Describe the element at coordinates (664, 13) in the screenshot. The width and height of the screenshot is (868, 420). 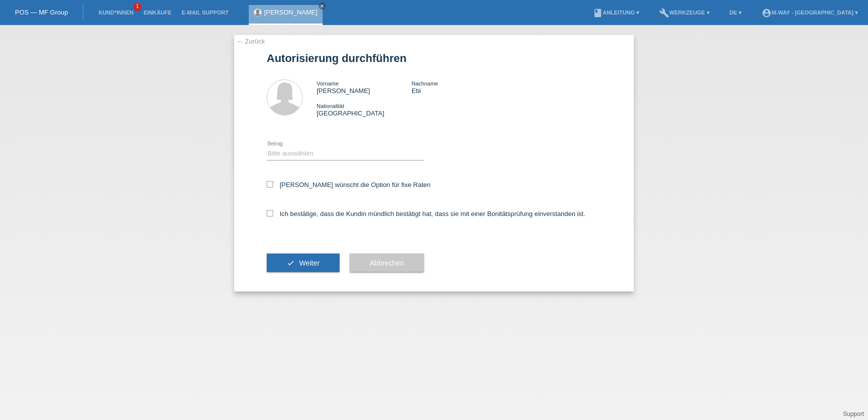
I see `i: build` at that location.